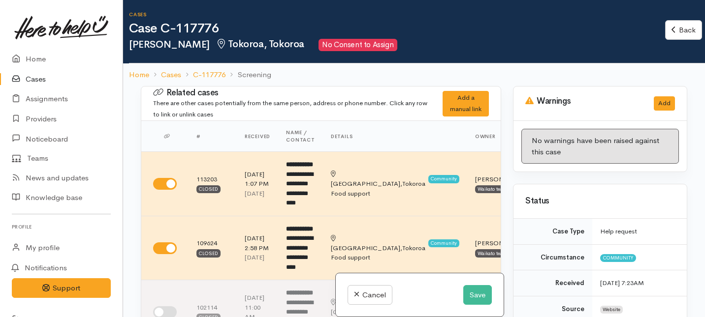 The width and height of the screenshot is (705, 317). Describe the element at coordinates (553, 232) in the screenshot. I see `td: Case Type` at that location.